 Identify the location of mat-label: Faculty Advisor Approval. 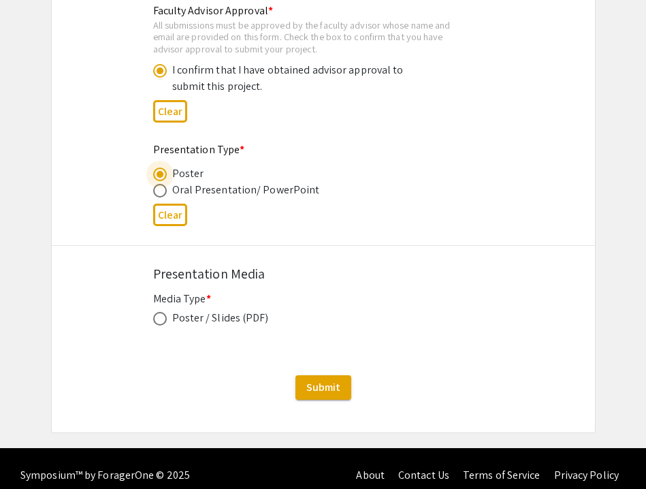
(213, 10).